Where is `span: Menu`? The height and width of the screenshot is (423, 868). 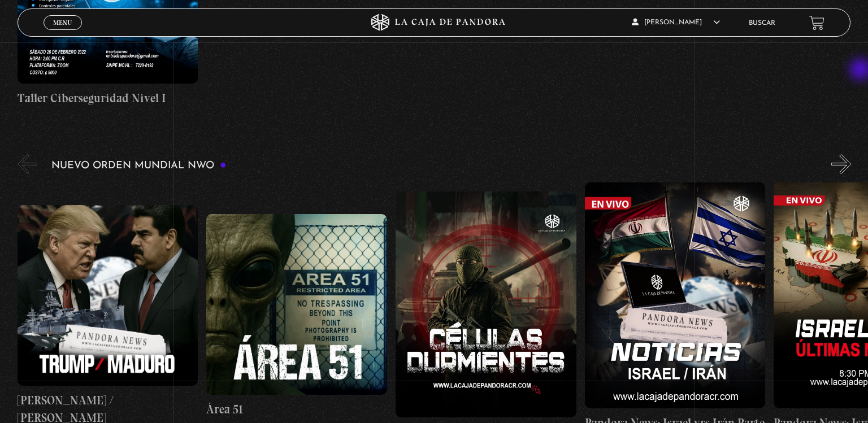
span: Menu is located at coordinates (62, 23).